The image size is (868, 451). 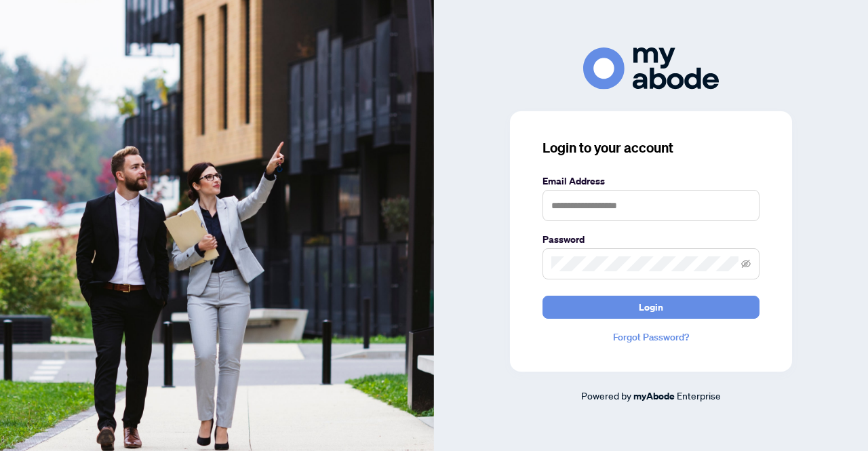 What do you see at coordinates (651, 148) in the screenshot?
I see `h3: Login to your account` at bounding box center [651, 148].